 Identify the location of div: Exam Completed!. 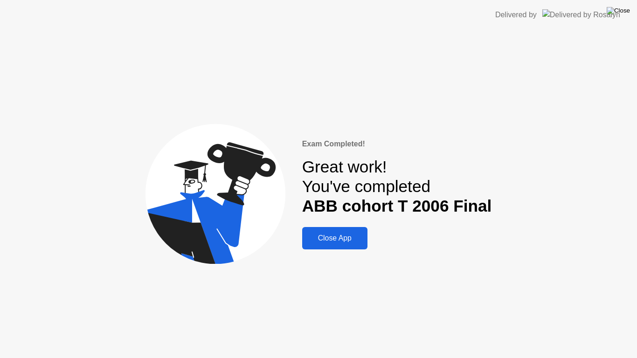
(397, 144).